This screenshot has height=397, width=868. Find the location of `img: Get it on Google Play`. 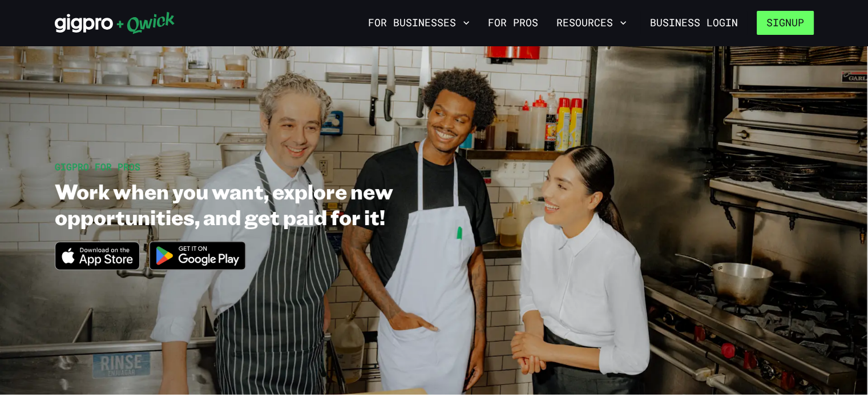

img: Get it on Google Play is located at coordinates (198, 255).